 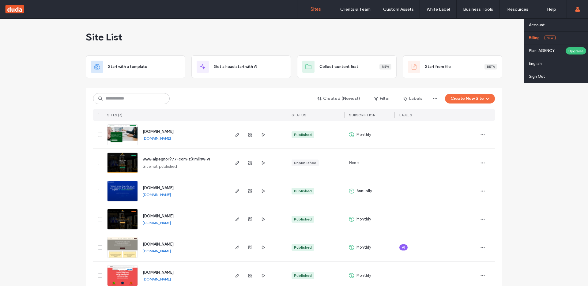 I want to click on button: Created (Newest), so click(x=339, y=99).